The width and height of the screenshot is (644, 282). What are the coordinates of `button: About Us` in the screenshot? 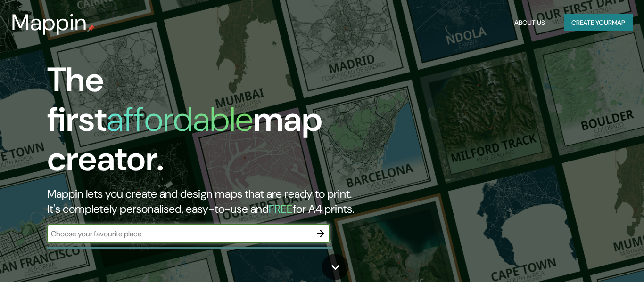 It's located at (529, 23).